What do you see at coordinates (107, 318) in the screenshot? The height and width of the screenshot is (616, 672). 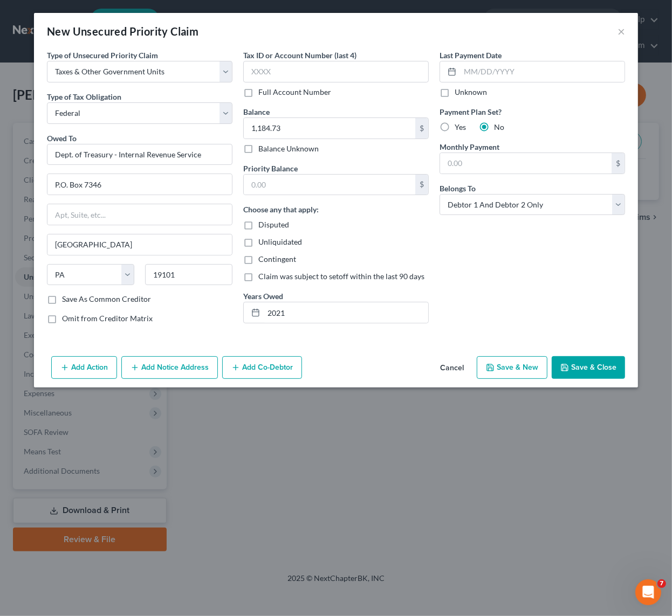 I see `span: Omit from Creditor Matrix` at bounding box center [107, 318].